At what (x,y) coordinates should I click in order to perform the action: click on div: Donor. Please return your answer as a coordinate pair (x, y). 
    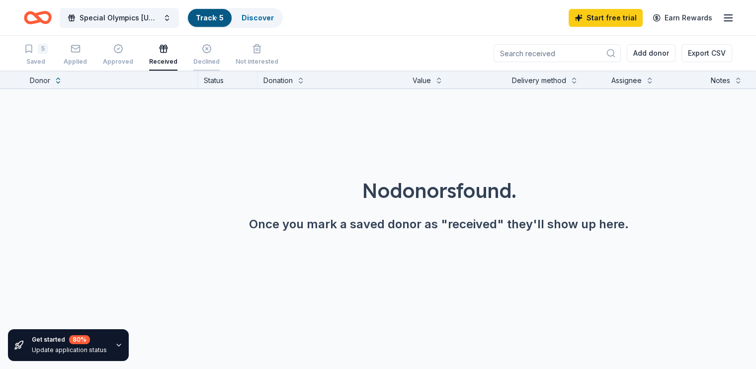
    Looking at the image, I should click on (40, 80).